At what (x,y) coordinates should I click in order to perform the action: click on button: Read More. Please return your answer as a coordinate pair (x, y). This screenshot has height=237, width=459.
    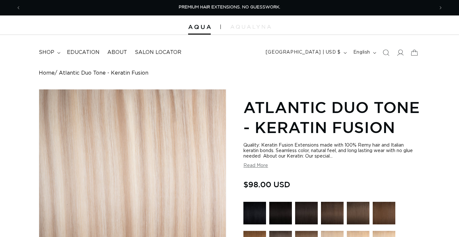
    Looking at the image, I should click on (256, 166).